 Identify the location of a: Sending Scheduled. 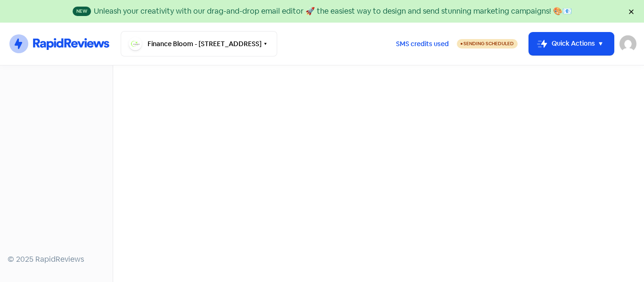
(487, 44).